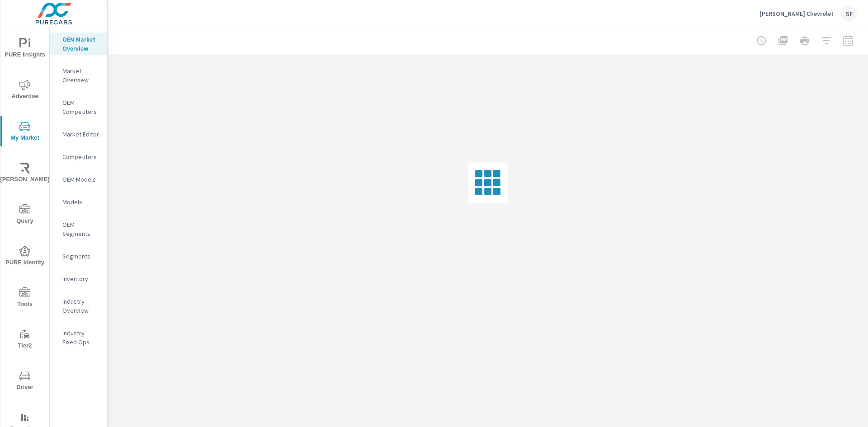 The image size is (868, 427). What do you see at coordinates (81, 44) in the screenshot?
I see `p: OEM Market Overview` at bounding box center [81, 44].